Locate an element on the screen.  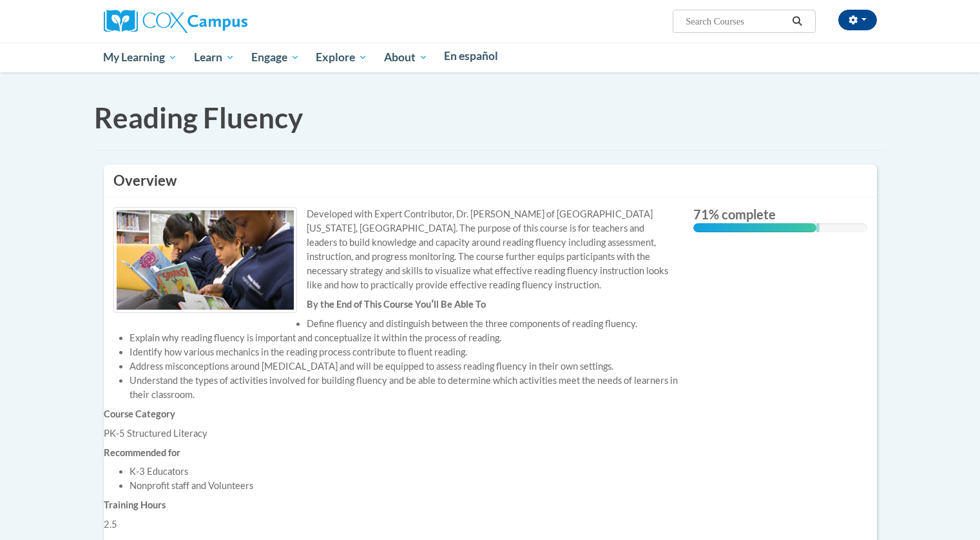
span: Reading Fluency is located at coordinates (198, 118).